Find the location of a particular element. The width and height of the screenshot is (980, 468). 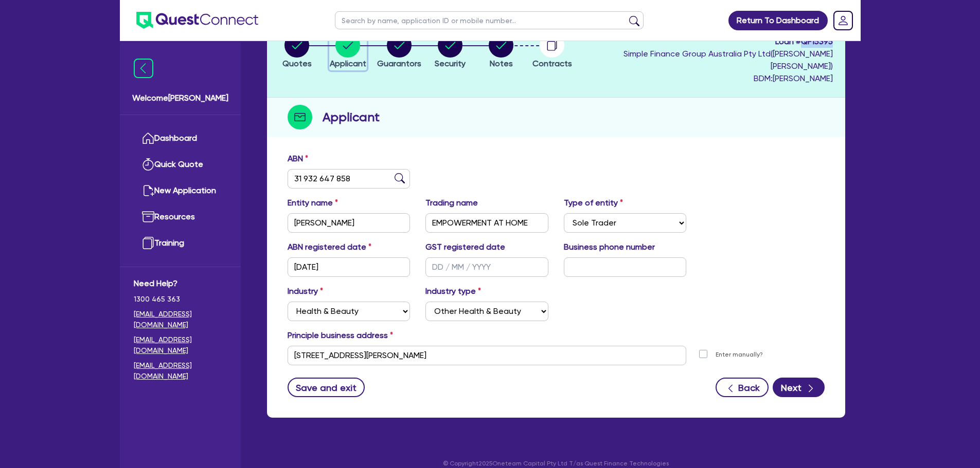

input: Search by name, application ID or mobile number... is located at coordinates (489, 20).